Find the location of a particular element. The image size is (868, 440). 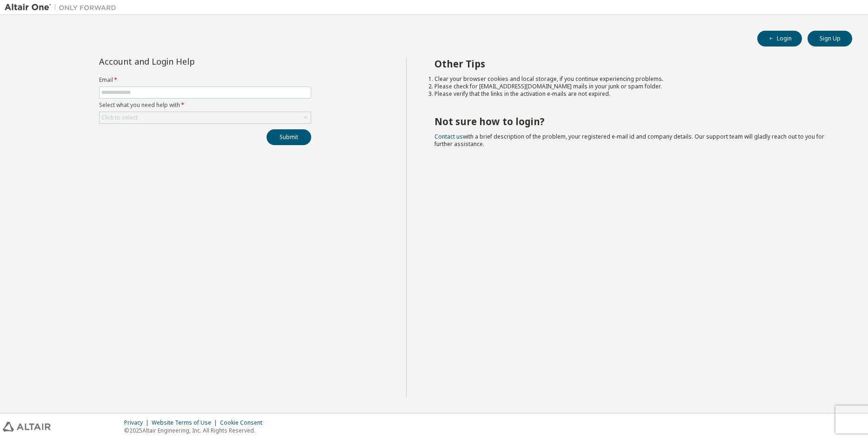

button: Submit is located at coordinates (288, 137).